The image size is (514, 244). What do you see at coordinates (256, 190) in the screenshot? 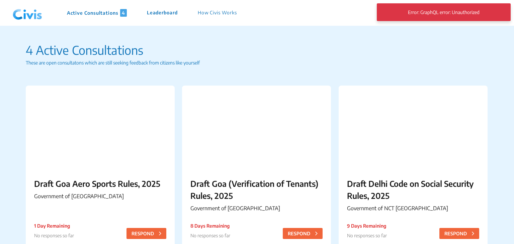
I see `p: Draft Goa (Verification of Tenants) Rules, 2025` at bounding box center [256, 190].